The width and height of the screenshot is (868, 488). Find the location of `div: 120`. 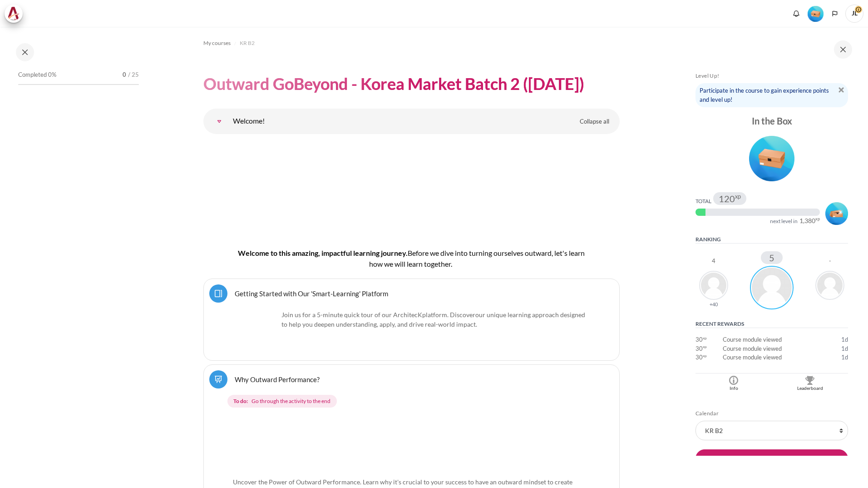

div: 120 is located at coordinates (730, 198).